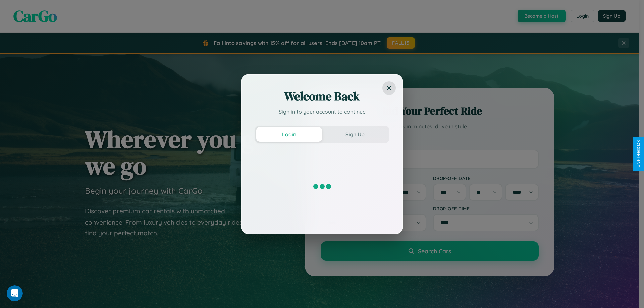 This screenshot has height=308, width=644. Describe the element at coordinates (322, 111) in the screenshot. I see `p: Sign in to your account to continue` at that location.